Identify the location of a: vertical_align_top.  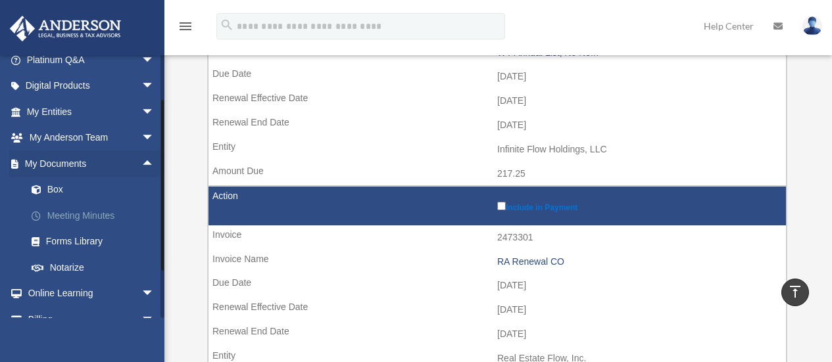
(795, 293).